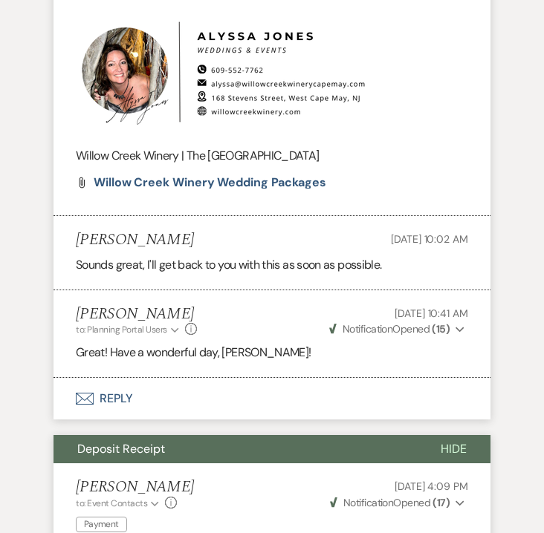  I want to click on p: Sounds great, I'll get back to you with this as soon as possible., so click(272, 265).